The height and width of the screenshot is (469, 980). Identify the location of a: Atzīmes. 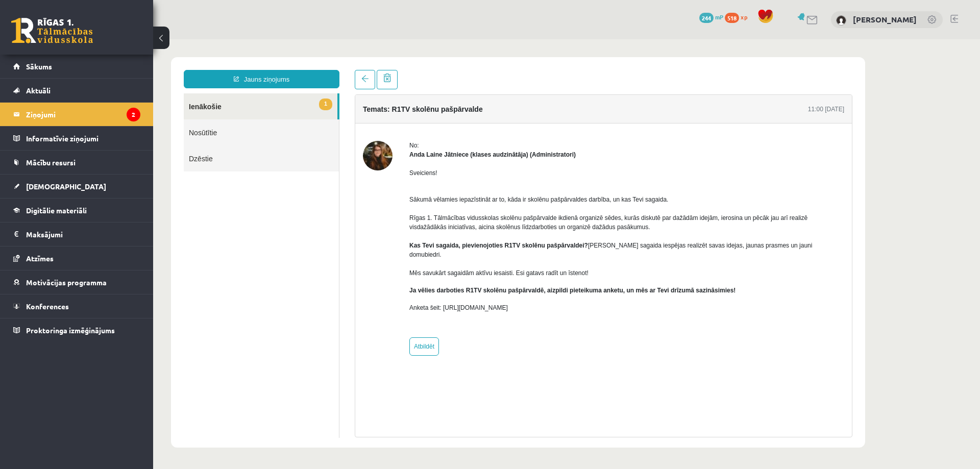
(76, 258).